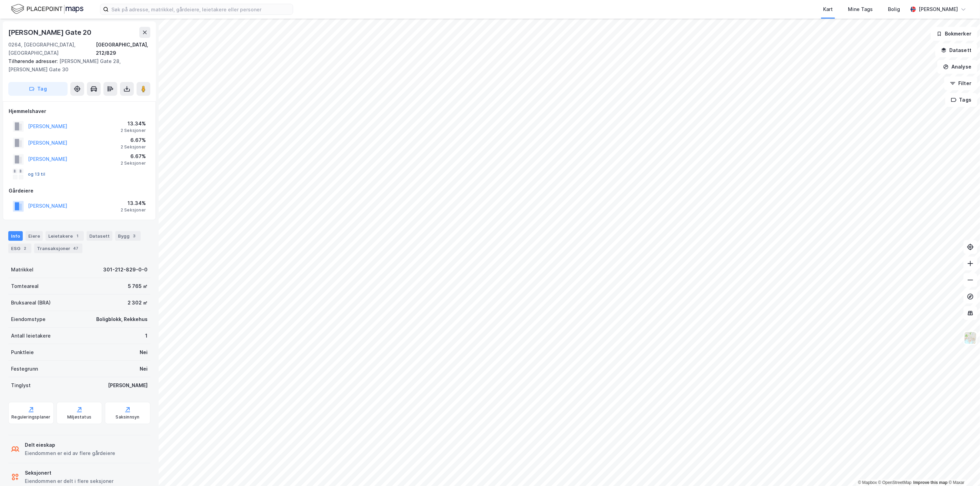 The width and height of the screenshot is (980, 486). Describe the element at coordinates (125, 269) in the screenshot. I see `div: 301-212-829-0-0` at that location.